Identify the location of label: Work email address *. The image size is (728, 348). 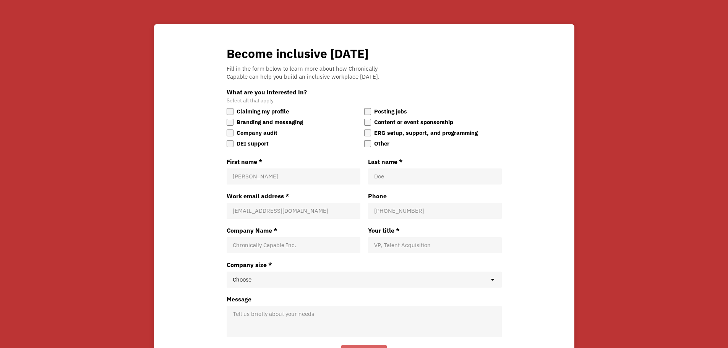
(294, 196).